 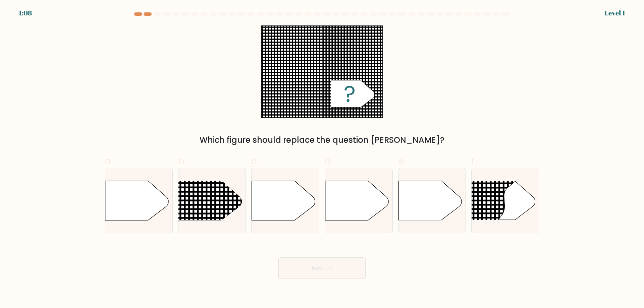 What do you see at coordinates (473, 161) in the screenshot?
I see `span: f.` at bounding box center [473, 161].